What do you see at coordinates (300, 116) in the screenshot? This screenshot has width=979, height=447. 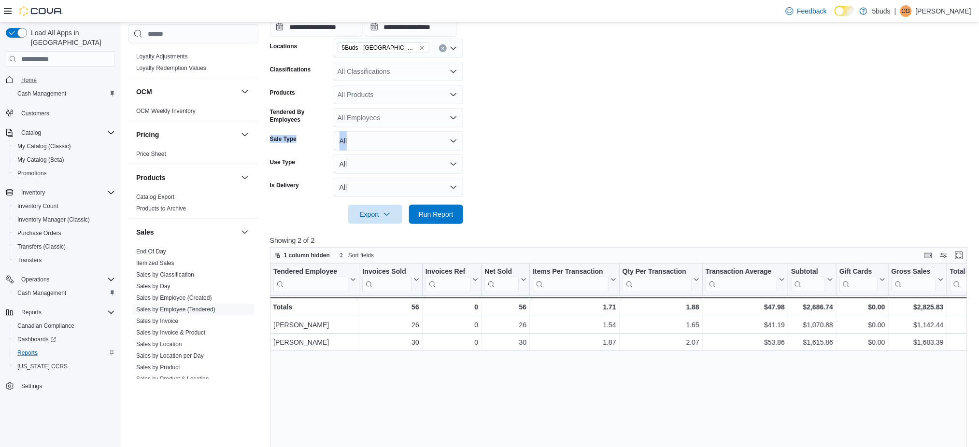 I see `label: Tendered By Employees` at bounding box center [300, 116].